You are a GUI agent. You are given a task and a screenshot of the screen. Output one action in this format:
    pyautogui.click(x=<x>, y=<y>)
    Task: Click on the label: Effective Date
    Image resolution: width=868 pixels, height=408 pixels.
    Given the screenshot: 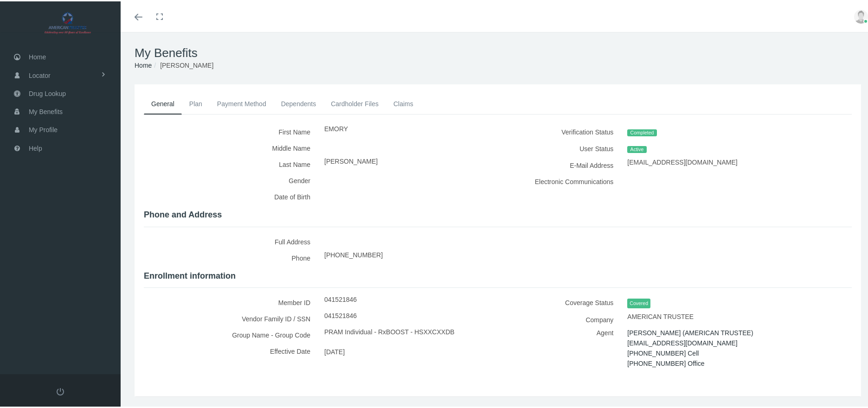 What is the action you would take?
    pyautogui.click(x=231, y=350)
    